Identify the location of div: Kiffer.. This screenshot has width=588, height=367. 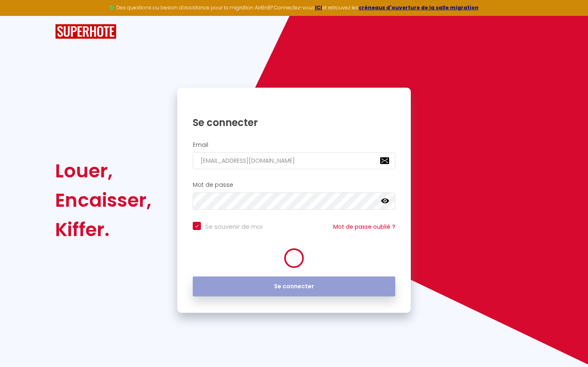
(103, 230).